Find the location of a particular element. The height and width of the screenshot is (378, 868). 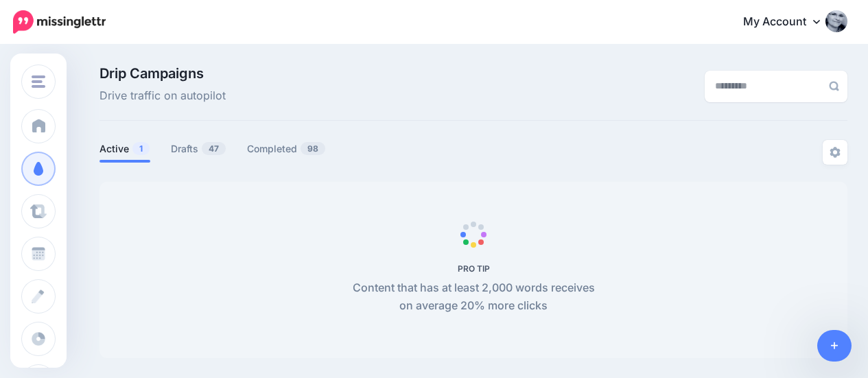

img: search-grey-6.png is located at coordinates (834, 86).